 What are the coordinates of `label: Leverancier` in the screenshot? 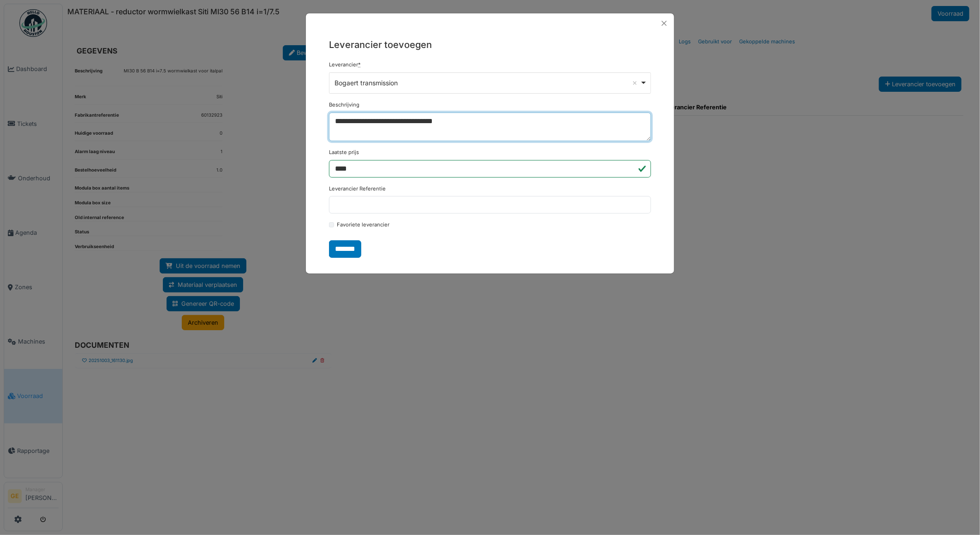 It's located at (345, 64).